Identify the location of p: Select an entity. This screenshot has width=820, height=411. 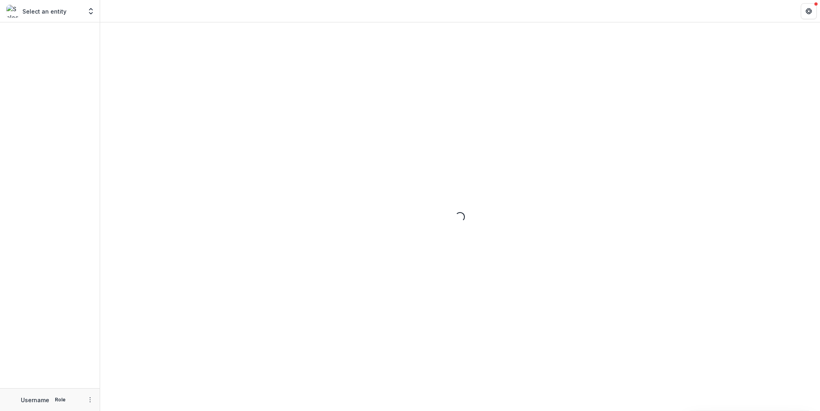
(44, 11).